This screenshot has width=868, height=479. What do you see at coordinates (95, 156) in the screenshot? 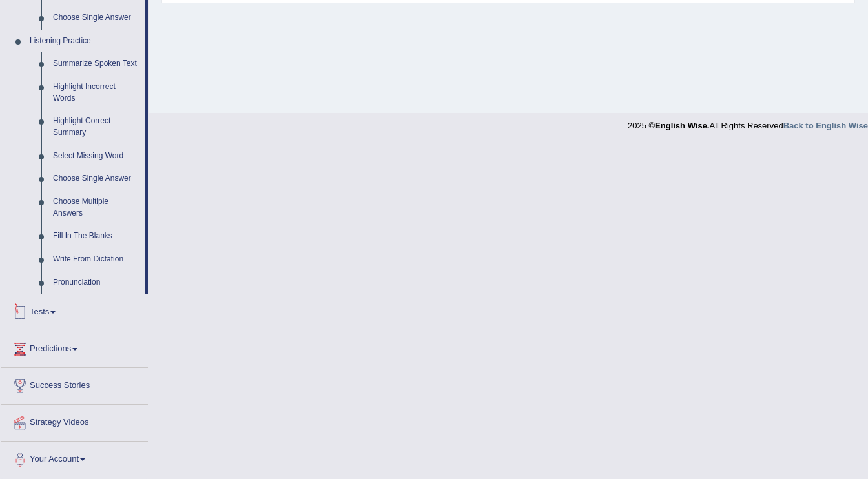
I see `a: Select Missing Word` at bounding box center [95, 156].